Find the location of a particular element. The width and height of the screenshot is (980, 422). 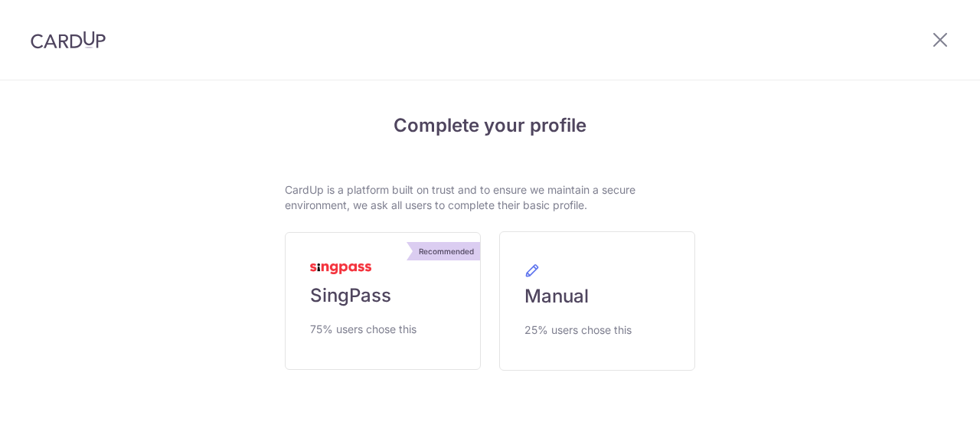

span: Manual is located at coordinates (557, 296).